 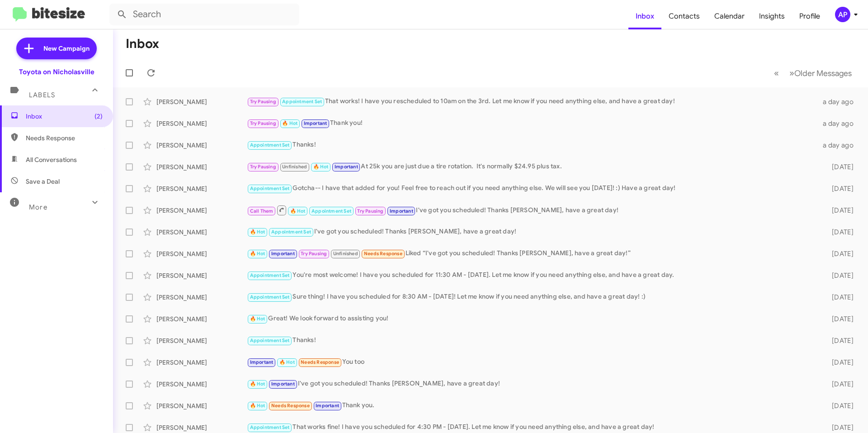 I want to click on a: Profile, so click(x=810, y=16).